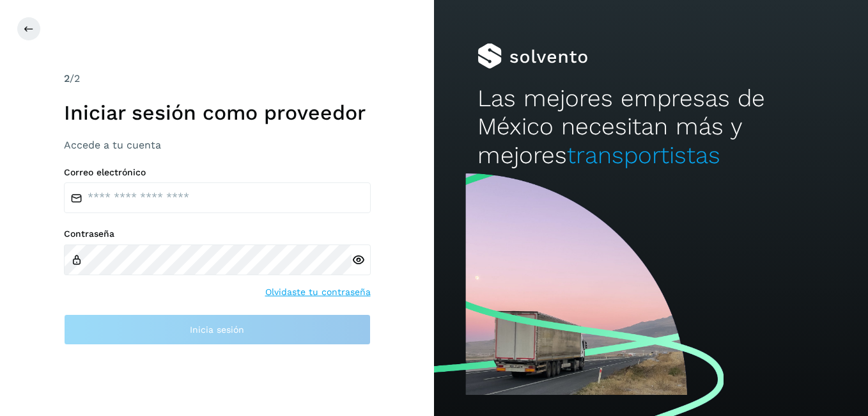 This screenshot has height=416, width=868. I want to click on span: 2, so click(66, 78).